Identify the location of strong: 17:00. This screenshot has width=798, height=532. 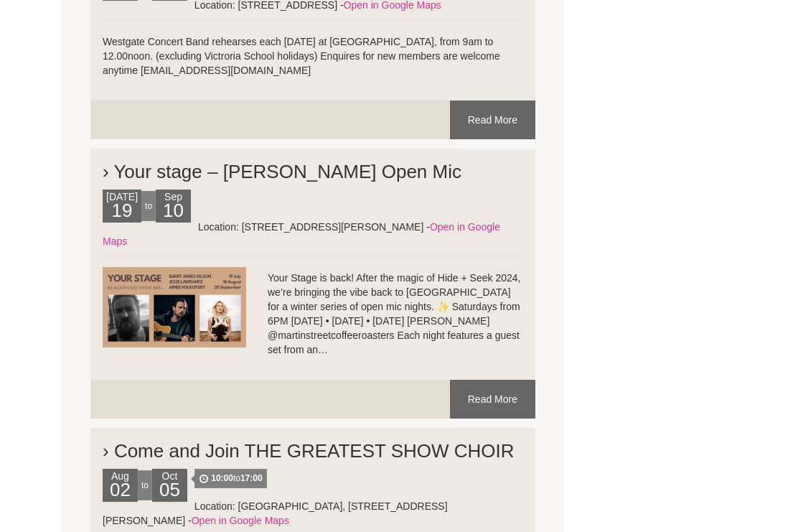
(251, 478).